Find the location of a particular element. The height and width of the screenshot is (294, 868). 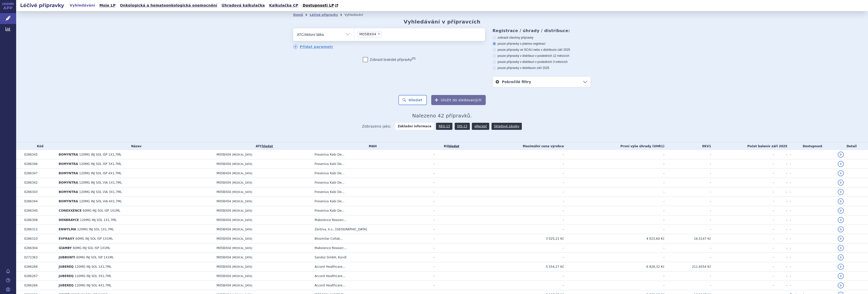

td: 0286345 is located at coordinates (39, 155).